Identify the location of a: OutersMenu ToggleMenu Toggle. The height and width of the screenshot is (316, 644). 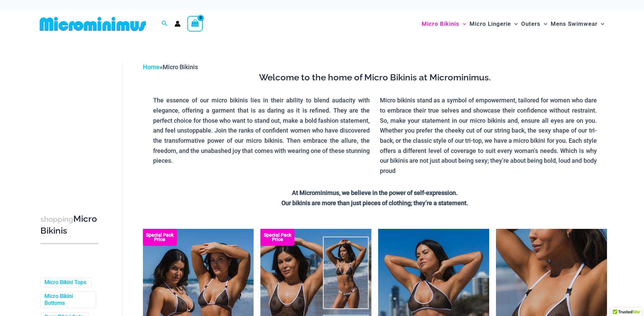
(534, 24).